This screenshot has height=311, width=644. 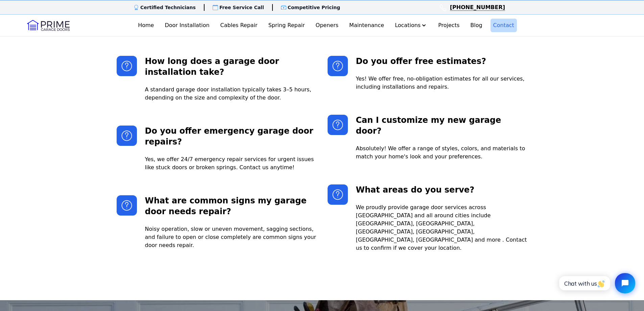 I want to click on a: Cables Repair, so click(x=239, y=26).